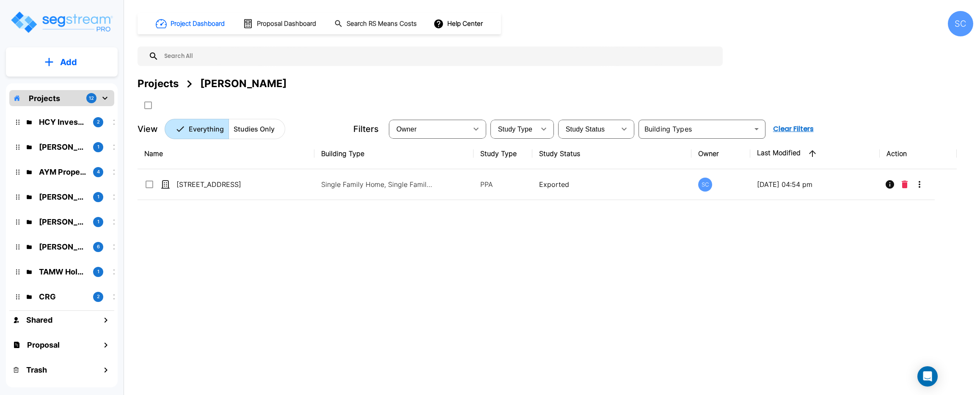 The height and width of the screenshot is (395, 980). What do you see at coordinates (148, 106) in the screenshot?
I see `button: SelectAll` at bounding box center [148, 106].